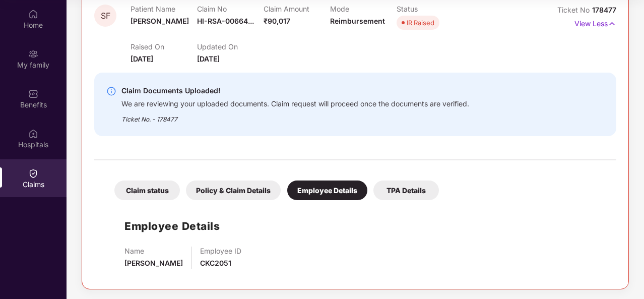 Image resolution: width=644 pixels, height=299 pixels. Describe the element at coordinates (295, 116) in the screenshot. I see `div: Ticket No. - 178477` at that location.